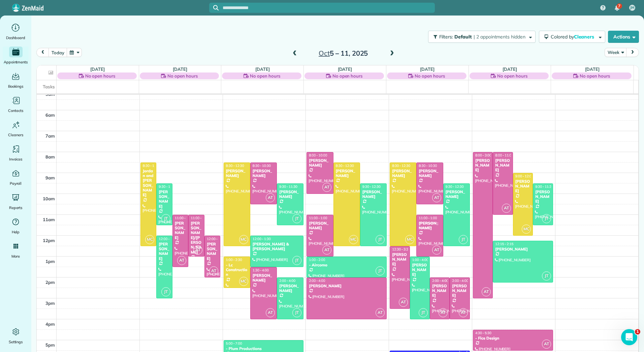 Image resolution: width=644 pixels, height=352 pixels. I want to click on span: 9:00 - 12:00, so click(524, 176).